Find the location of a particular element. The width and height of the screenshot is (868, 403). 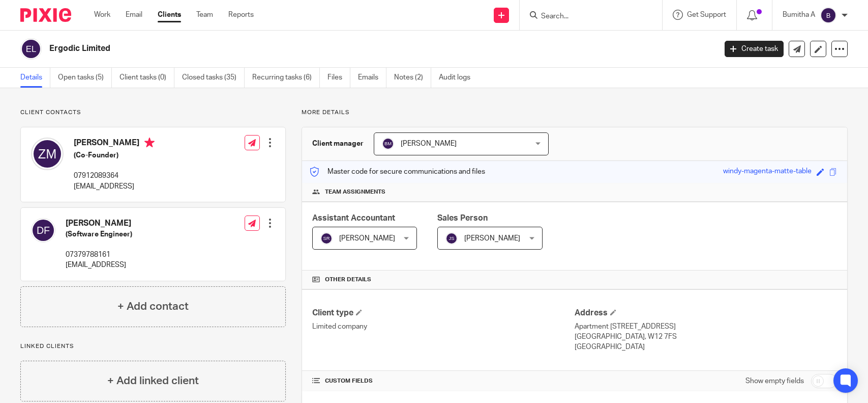

span: Get Support is located at coordinates (707, 15).